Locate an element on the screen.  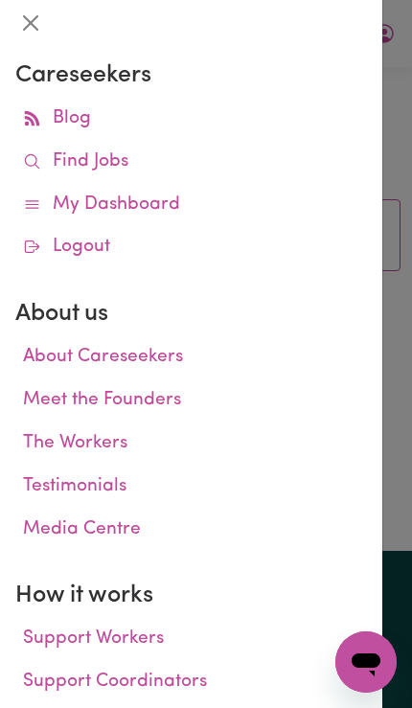
a: Blog is located at coordinates (191, 119).